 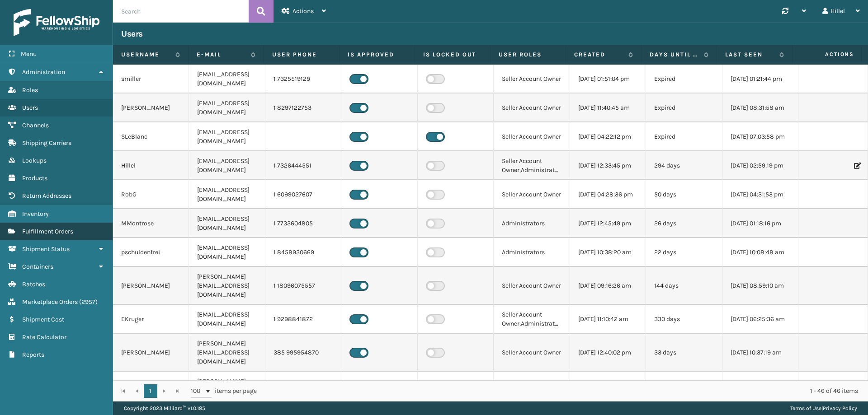 I want to click on span: Marketplace Orders, so click(x=50, y=301).